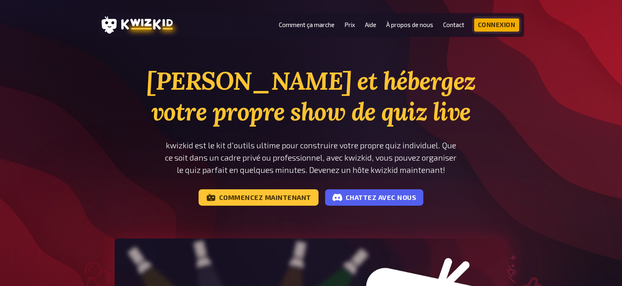 The height and width of the screenshot is (286, 622). Describe the element at coordinates (311, 158) in the screenshot. I see `p: kwizkid est le kit d'outils ultime pour construire votre propre quiz individuel. Que ce soit dans...` at that location.